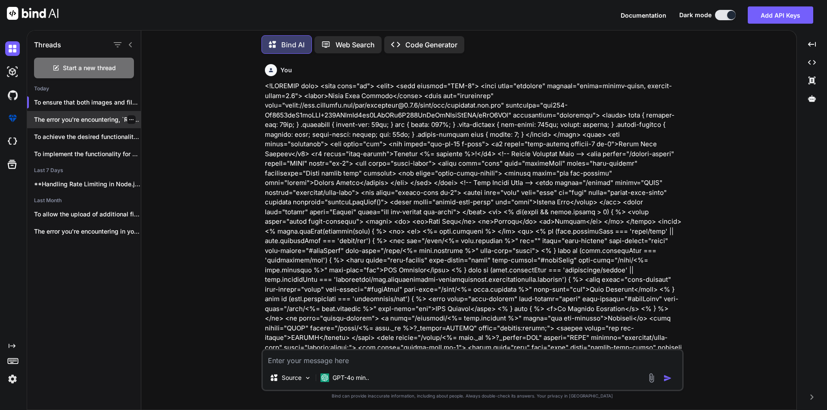  I want to click on p: To ensure that both images and files..., so click(87, 102).